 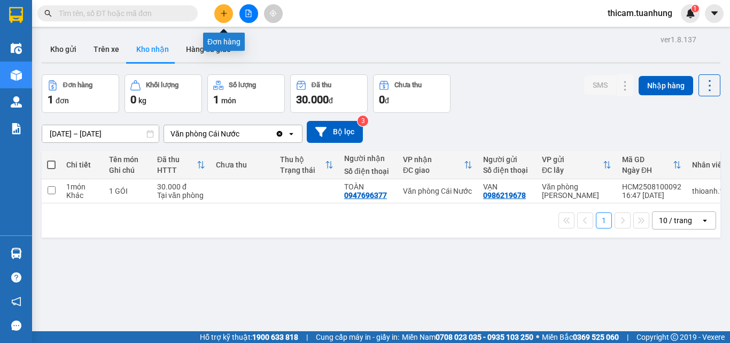 What do you see at coordinates (596, 337) in the screenshot?
I see `strong: 0369 525 060` at bounding box center [596, 337].